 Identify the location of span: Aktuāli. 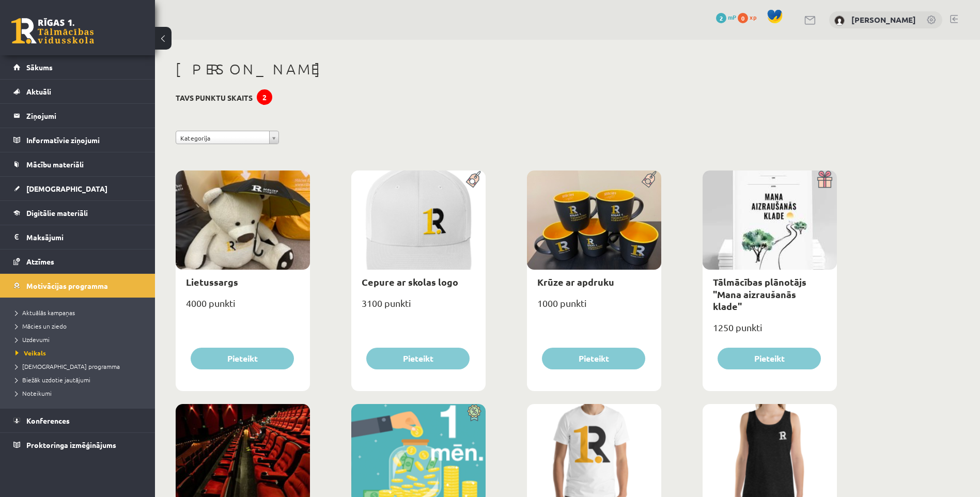
(39, 91).